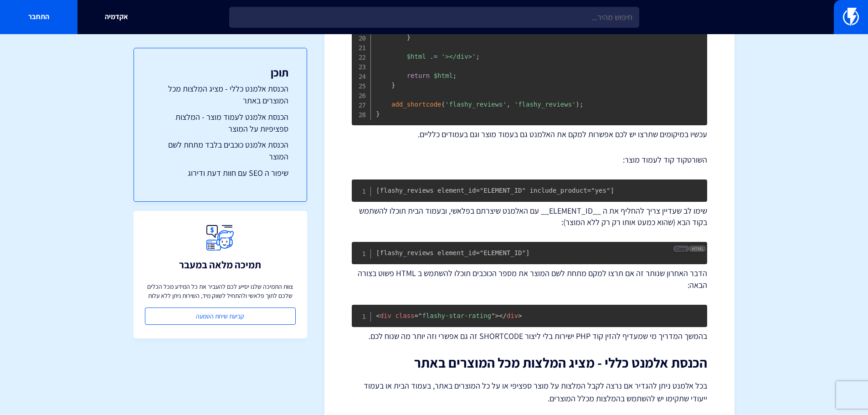 This screenshot has height=415, width=868. I want to click on input: חיפוש מהיר..., so click(434, 17).